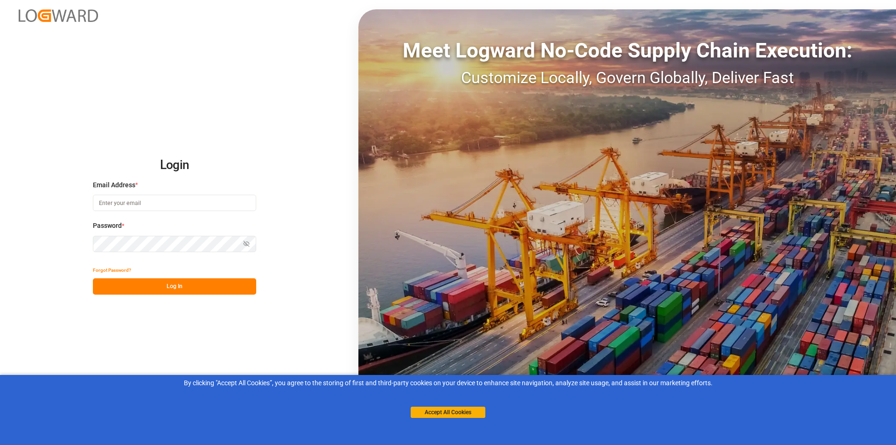 This screenshot has width=896, height=445. What do you see at coordinates (174, 202) in the screenshot?
I see `input: Enter your email` at bounding box center [174, 202].